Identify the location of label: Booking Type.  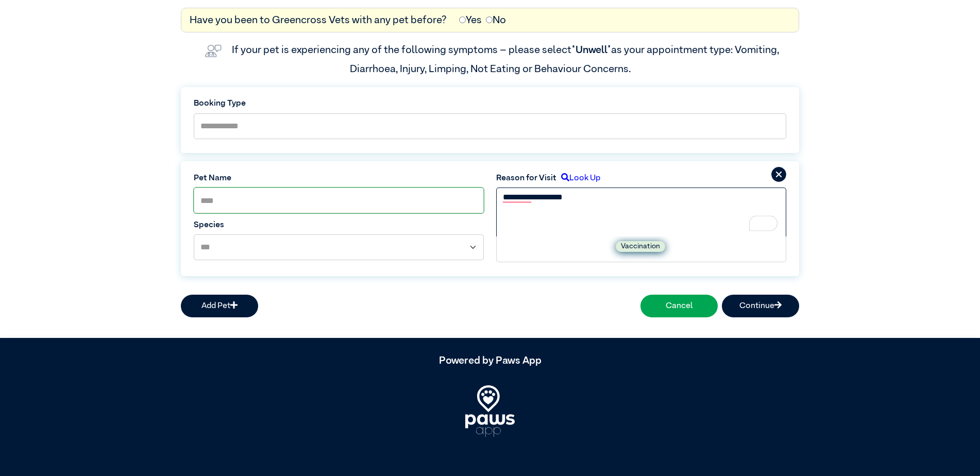
(490, 103).